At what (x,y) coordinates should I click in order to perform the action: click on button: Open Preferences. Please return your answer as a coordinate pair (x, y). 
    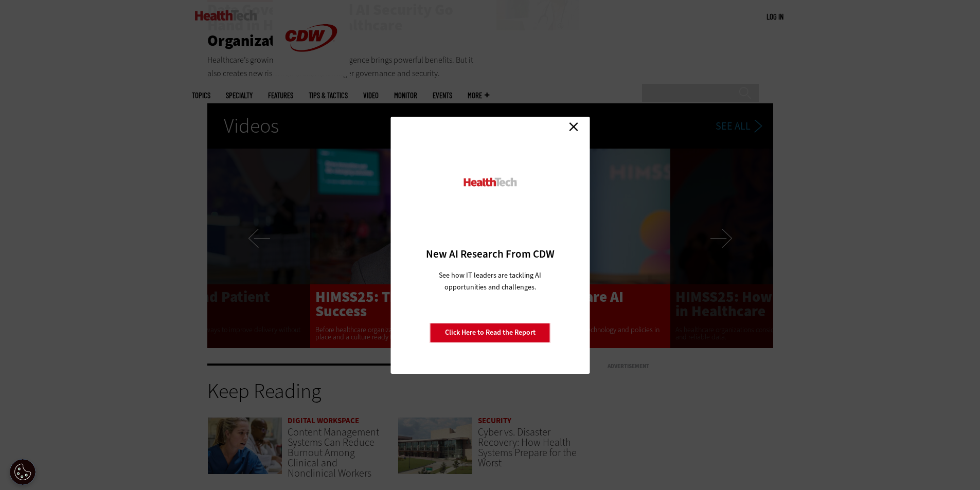
    Looking at the image, I should click on (22, 472).